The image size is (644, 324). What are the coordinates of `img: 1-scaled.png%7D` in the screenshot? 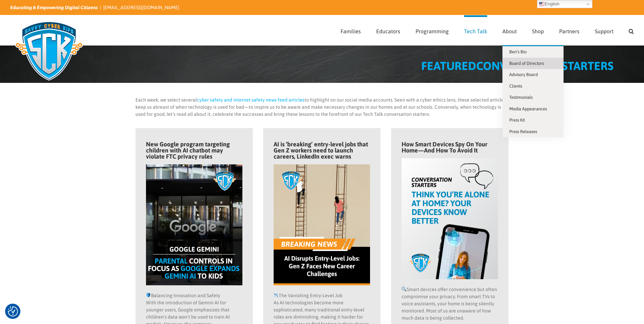 It's located at (194, 225).